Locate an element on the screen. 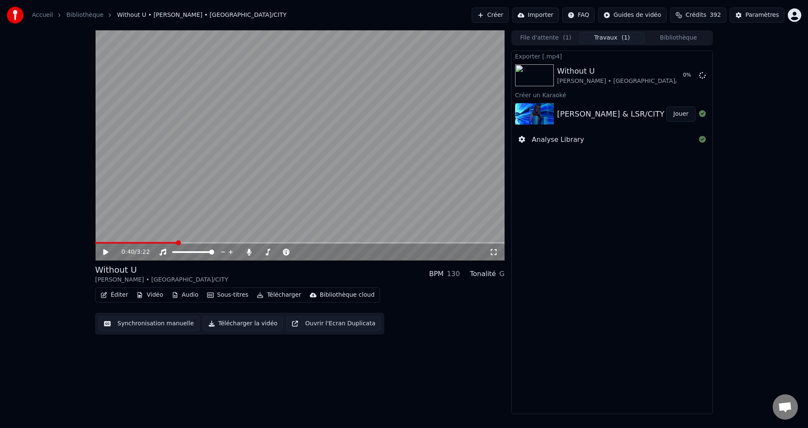 The height and width of the screenshot is (428, 808). span: 0:40 is located at coordinates (128, 252).